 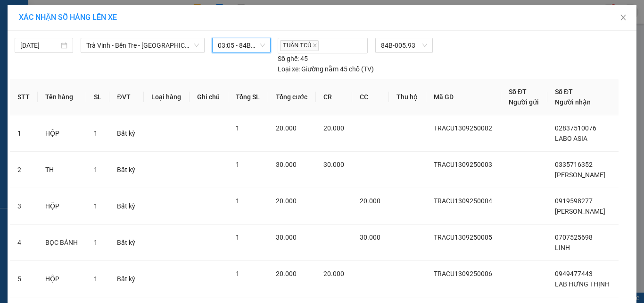 I want to click on th: SL, so click(x=98, y=97).